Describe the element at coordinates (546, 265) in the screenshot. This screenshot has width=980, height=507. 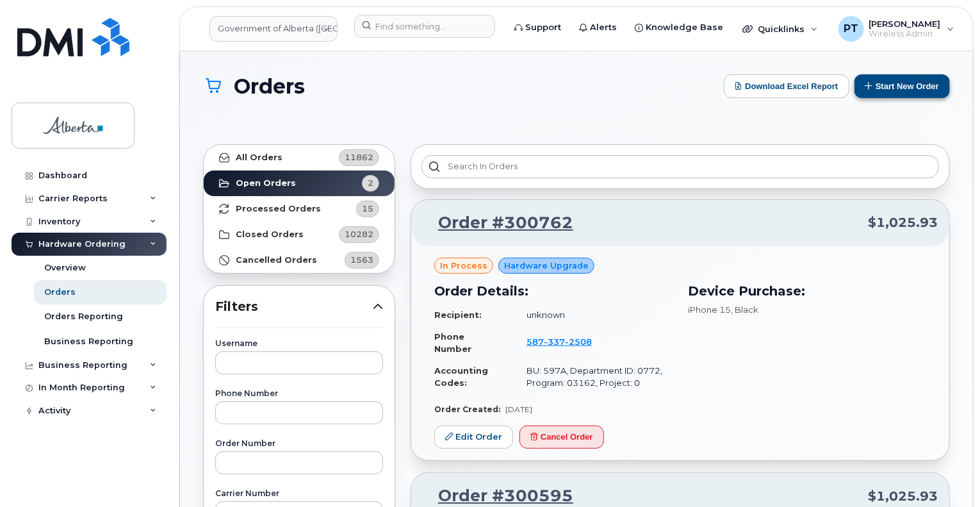
I see `span: Hardware Upgrade` at that location.